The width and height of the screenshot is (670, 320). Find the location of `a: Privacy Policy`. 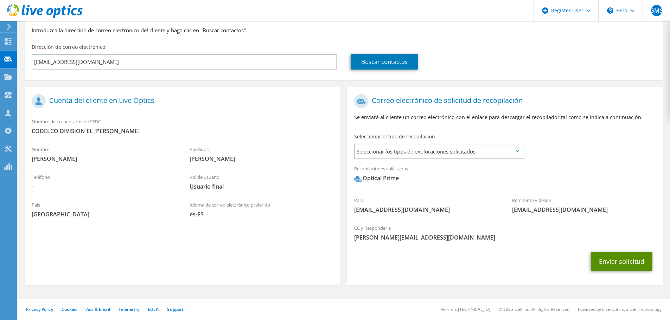

a: Privacy Policy is located at coordinates (39, 310).